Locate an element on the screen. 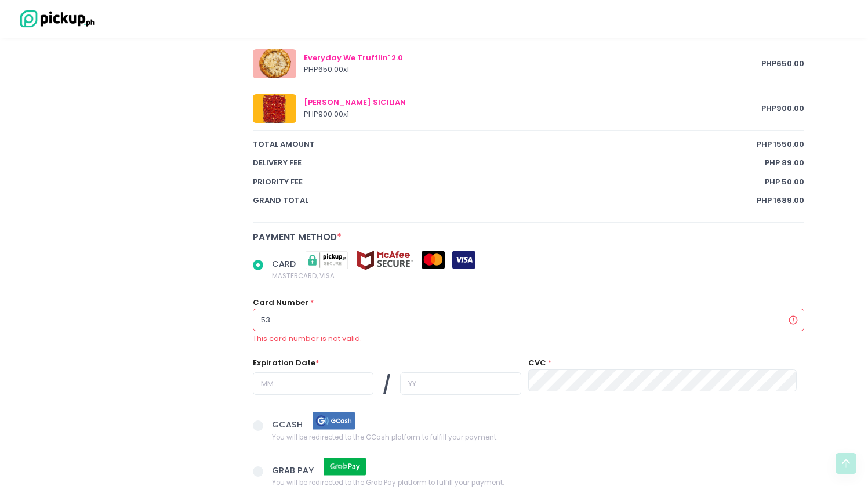 The height and width of the screenshot is (497, 868). div: PHP 900.00 x 1 is located at coordinates (533, 114).